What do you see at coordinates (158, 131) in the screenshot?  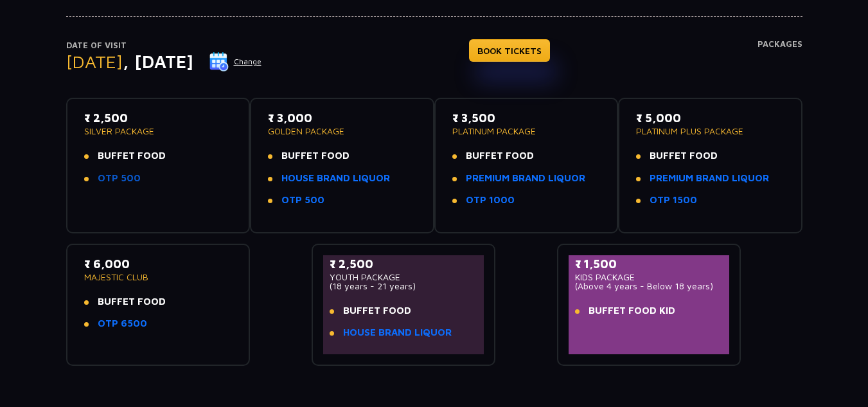 I see `p: SILVER PACKAGE` at bounding box center [158, 131].